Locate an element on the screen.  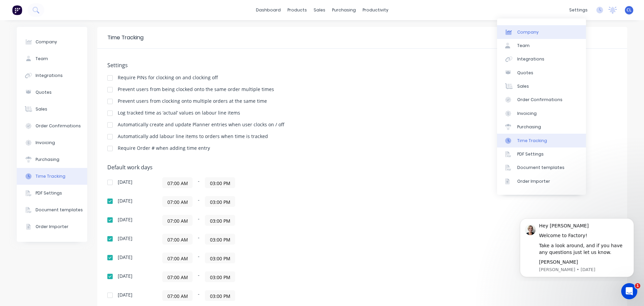
div: Integrations is located at coordinates (49, 76).